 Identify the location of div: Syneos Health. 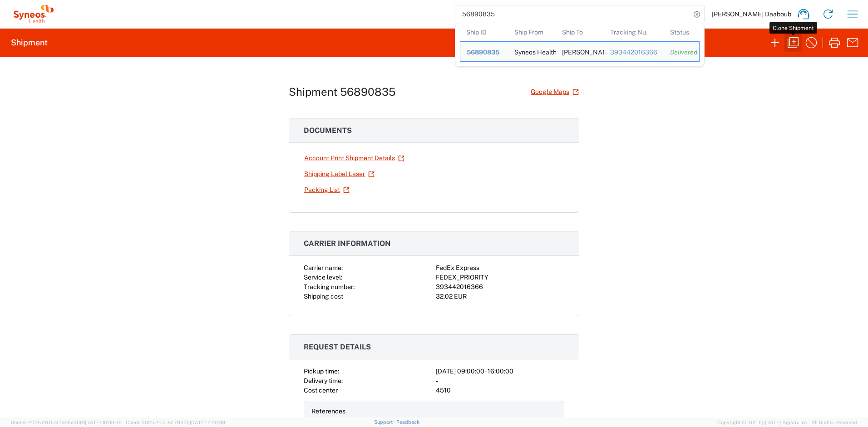
(532, 51).